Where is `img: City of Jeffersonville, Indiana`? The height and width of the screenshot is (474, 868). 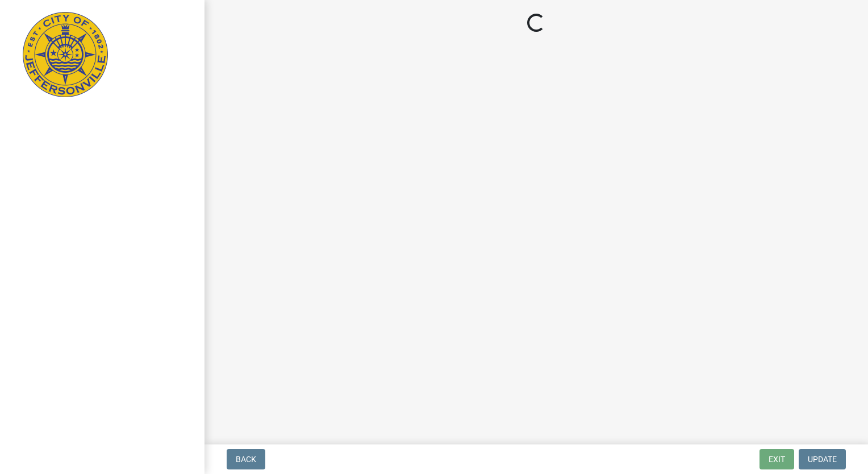
img: City of Jeffersonville, Indiana is located at coordinates (65, 54).